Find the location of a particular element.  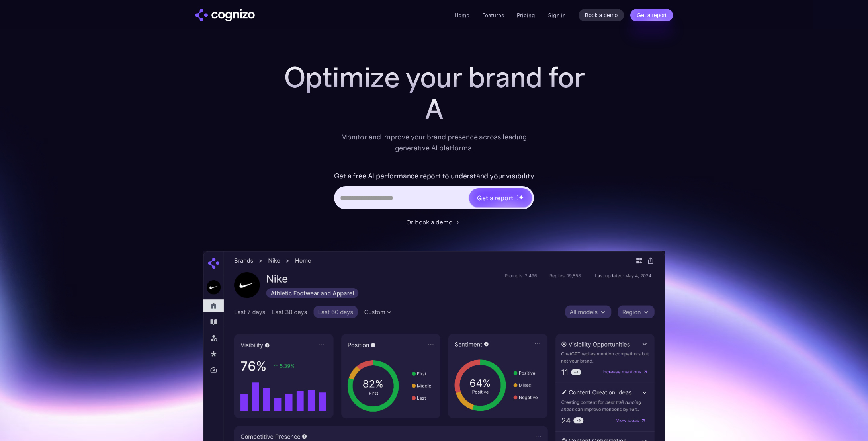

a: Features is located at coordinates (493, 15).